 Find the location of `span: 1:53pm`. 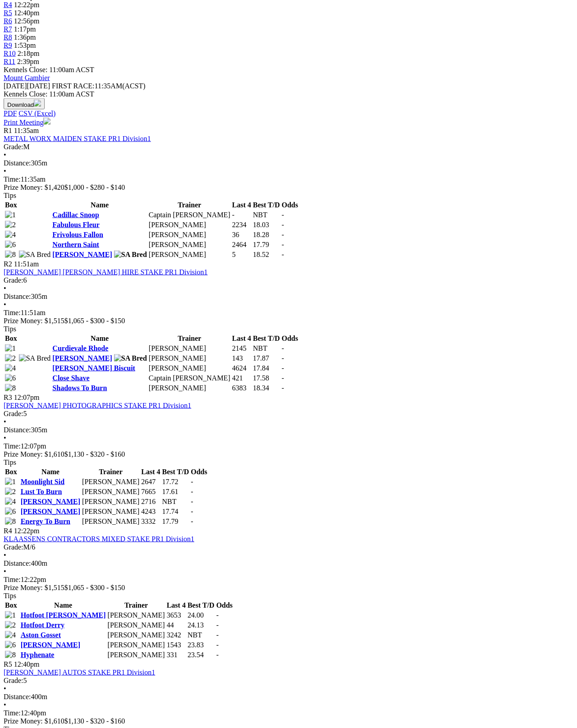

span: 1:53pm is located at coordinates (24, 45).